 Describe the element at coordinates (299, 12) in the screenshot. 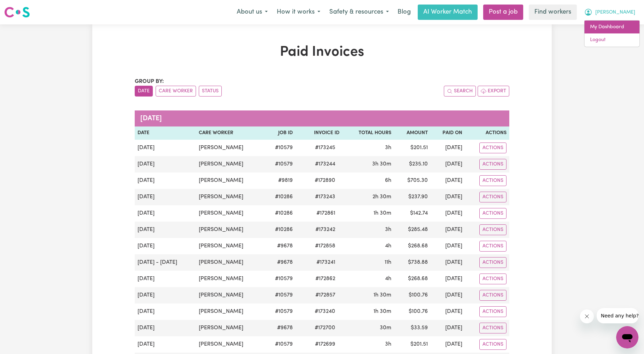

I see `button: How it works` at that location.